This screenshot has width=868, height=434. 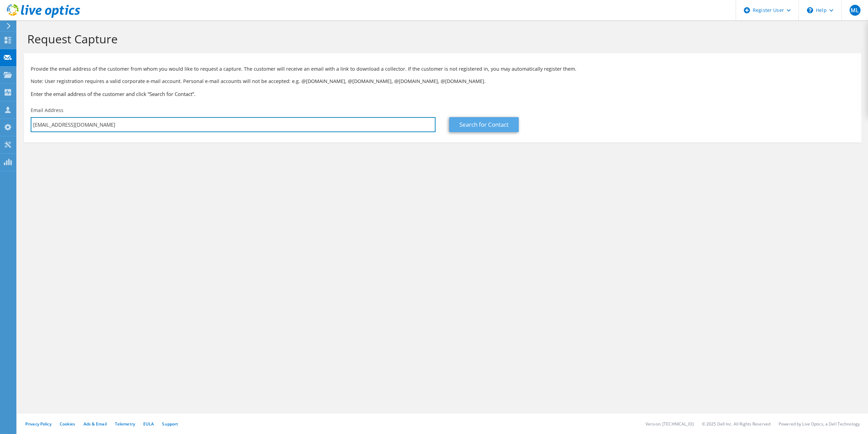 I want to click on a: Support, so click(x=170, y=424).